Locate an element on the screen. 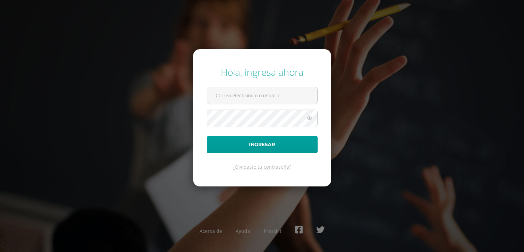  a: ¿Olvidaste tu contraseña? is located at coordinates (262, 166).